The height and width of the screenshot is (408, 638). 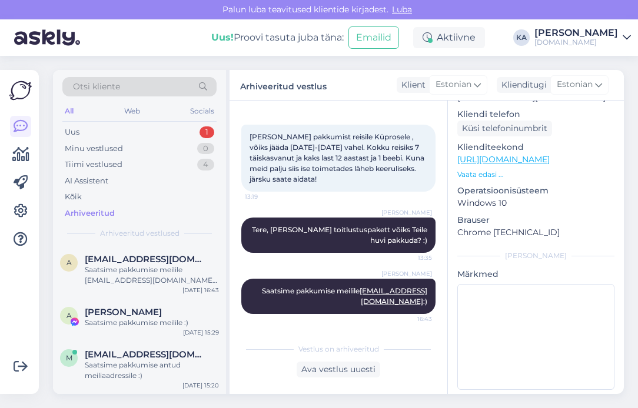 What do you see at coordinates (206, 132) in the screenshot?
I see `div: 1` at bounding box center [206, 132].